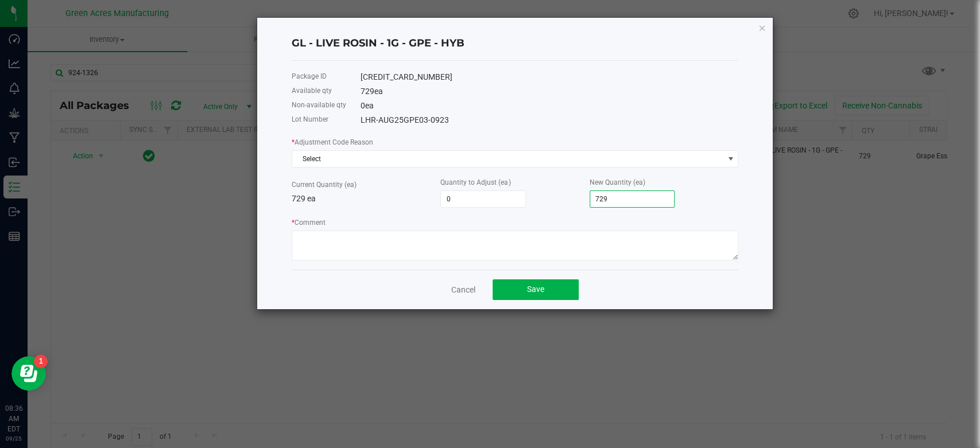 This screenshot has width=980, height=448. Describe the element at coordinates (475, 182) in the screenshot. I see `label: Quantity to Adjust (ea)` at that location.